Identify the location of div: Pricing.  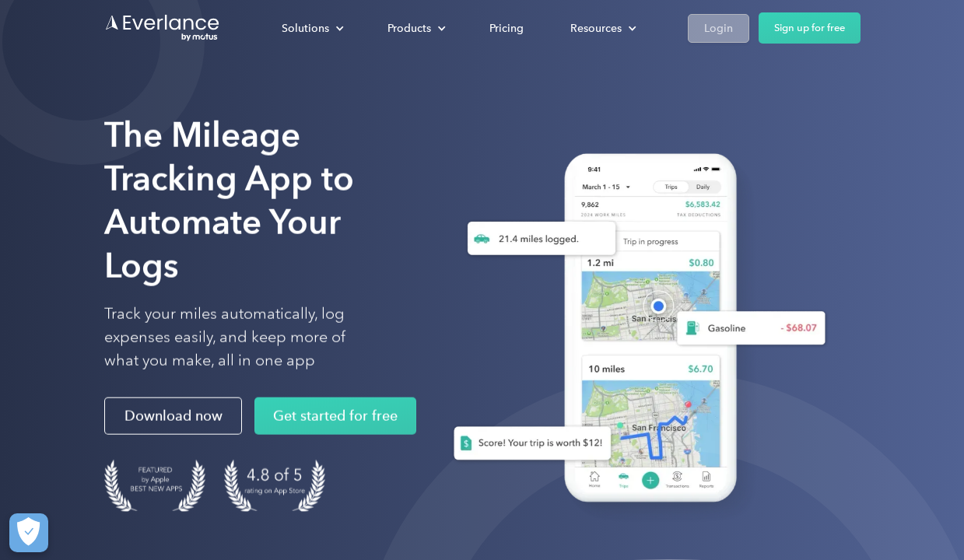
(507, 28).